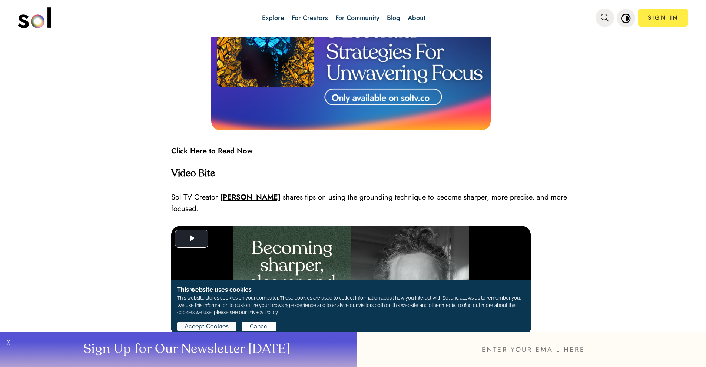 The width and height of the screenshot is (706, 367). Describe the element at coordinates (369, 203) in the screenshot. I see `span: shares tips on using the grounding technique to become sharper, more precise, and more focused.` at that location.